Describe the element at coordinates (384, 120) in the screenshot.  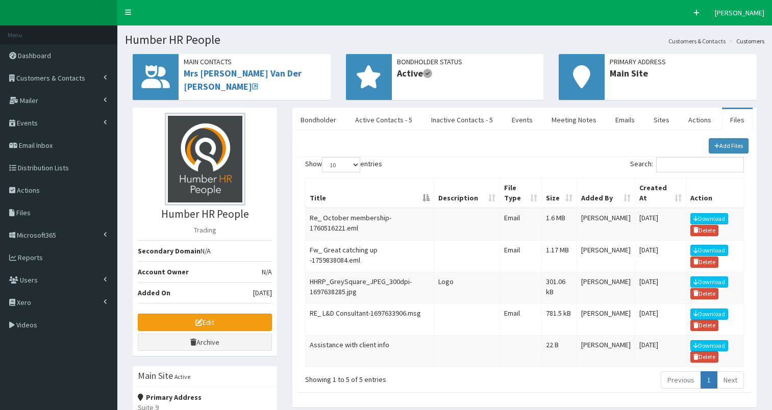
I see `a: Active Contacts - 5` at that location.